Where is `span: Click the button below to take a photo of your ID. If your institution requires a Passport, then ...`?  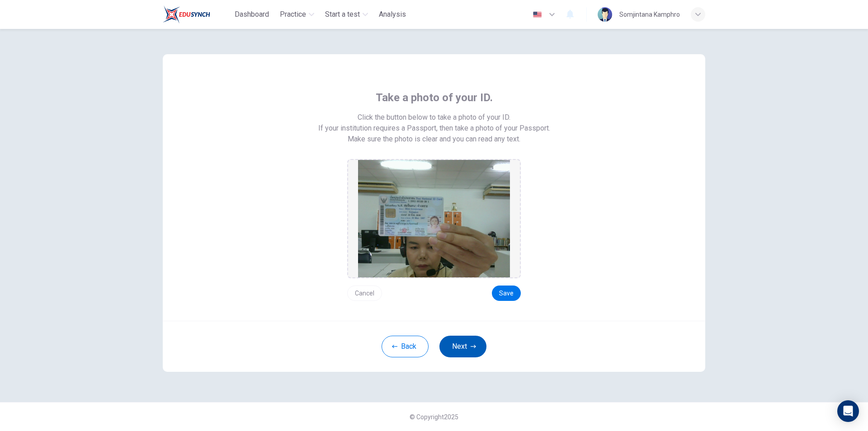
span: Click the button below to take a photo of your ID. If your institution requires a Passport, then ... is located at coordinates (434, 123).